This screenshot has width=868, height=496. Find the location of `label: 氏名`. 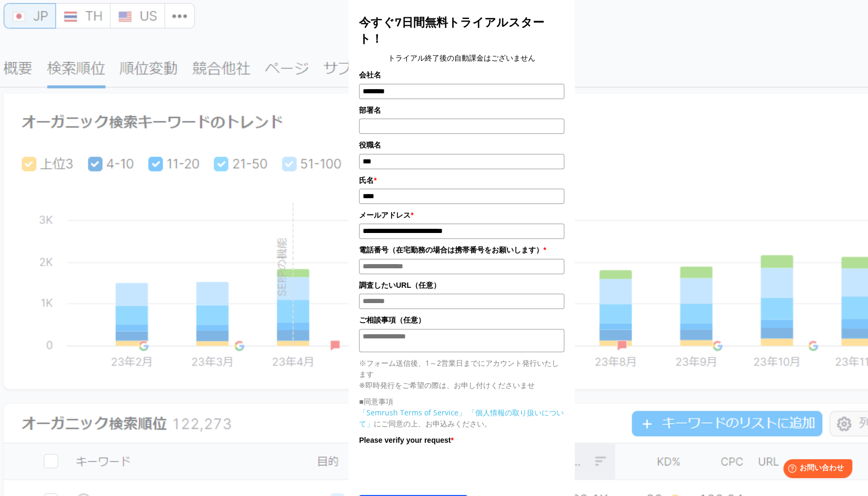

label: 氏名 is located at coordinates (462, 180).